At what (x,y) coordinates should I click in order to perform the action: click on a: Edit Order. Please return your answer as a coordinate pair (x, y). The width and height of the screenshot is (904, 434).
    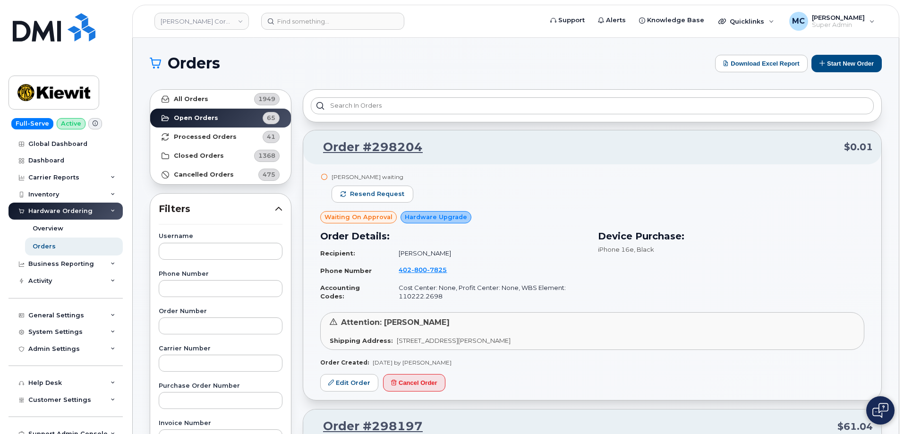
    Looking at the image, I should click on (349, 383).